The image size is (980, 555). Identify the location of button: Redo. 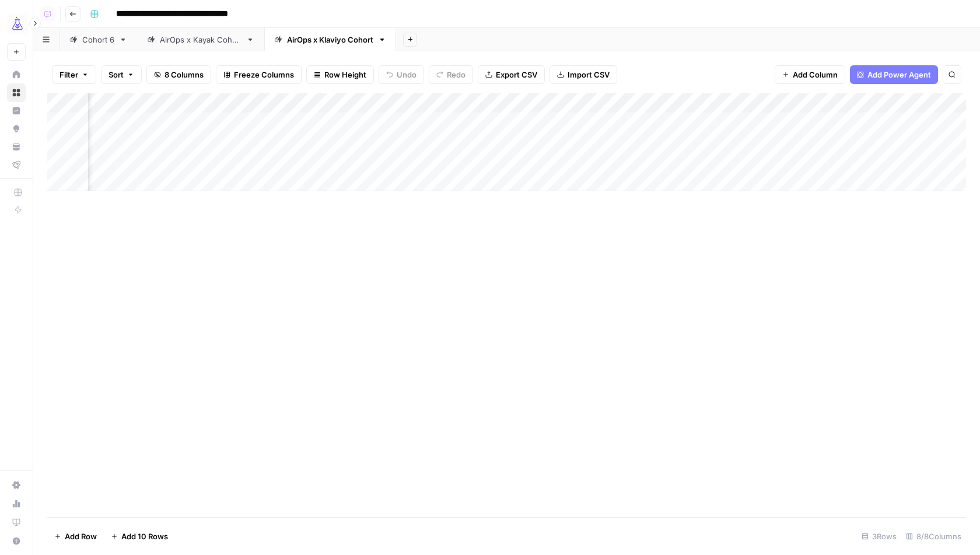
(451, 75).